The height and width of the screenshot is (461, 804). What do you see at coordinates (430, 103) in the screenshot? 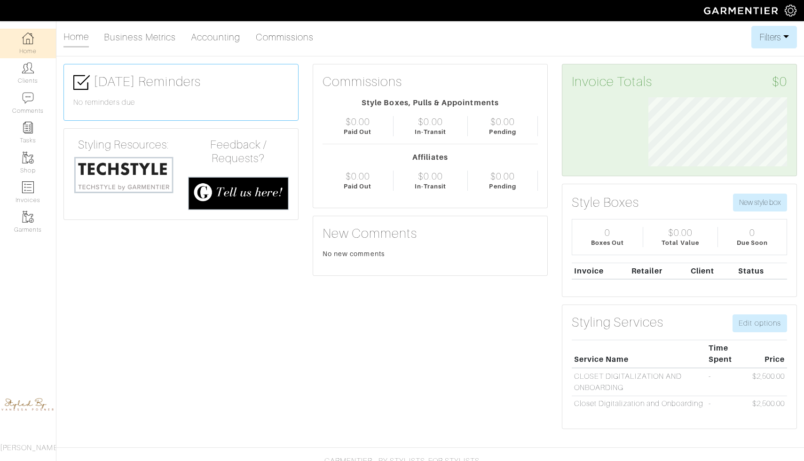
I see `div: Style Boxes, Pulls & Appointments` at bounding box center [430, 103].